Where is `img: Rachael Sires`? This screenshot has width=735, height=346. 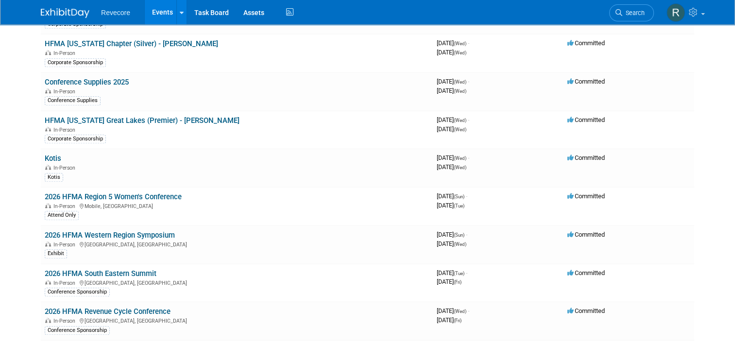 img: Rachael Sires is located at coordinates (676, 13).